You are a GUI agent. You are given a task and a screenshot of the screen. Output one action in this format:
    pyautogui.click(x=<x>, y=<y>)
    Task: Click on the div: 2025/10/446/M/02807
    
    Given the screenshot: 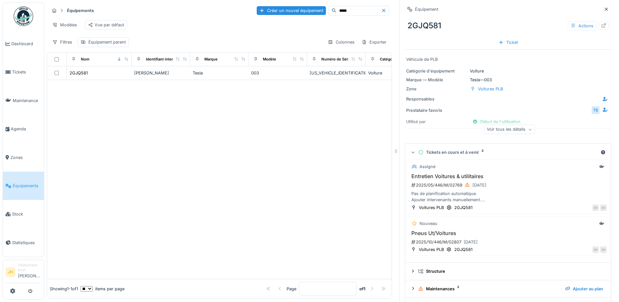 What is the action you would take?
    pyautogui.click(x=508, y=242)
    